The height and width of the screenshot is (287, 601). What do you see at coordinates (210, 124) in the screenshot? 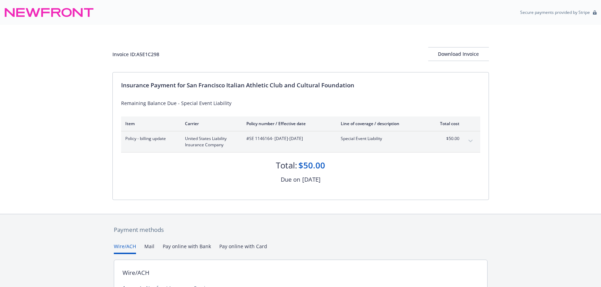
I see `div: Carrier` at bounding box center [210, 124].